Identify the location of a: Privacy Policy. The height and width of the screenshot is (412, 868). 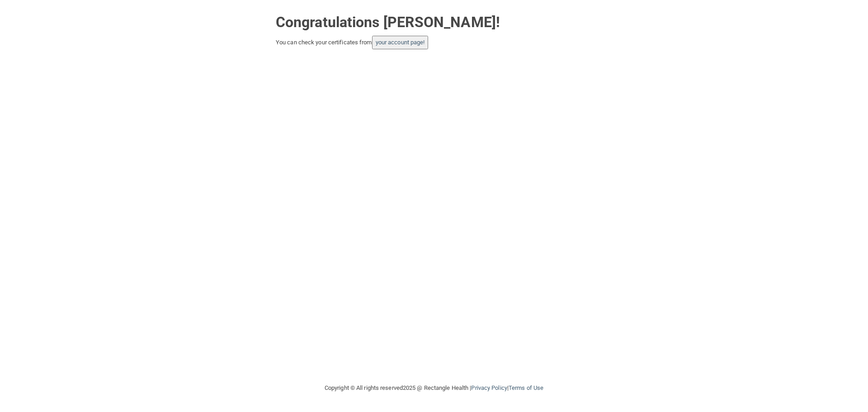
(489, 387).